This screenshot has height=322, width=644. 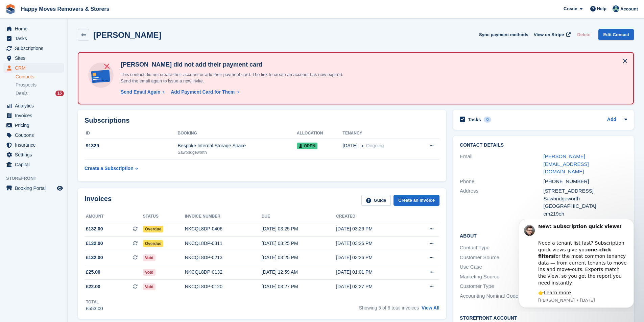 I want to click on div: Address, so click(x=501, y=203).